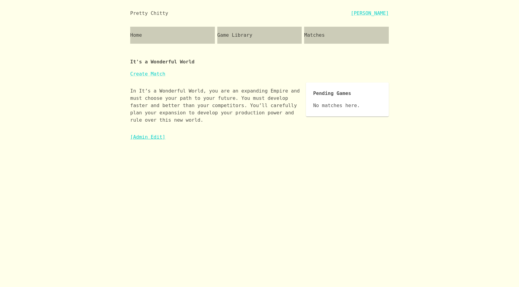  What do you see at coordinates (346, 35) in the screenshot?
I see `a: Matches` at bounding box center [346, 35].